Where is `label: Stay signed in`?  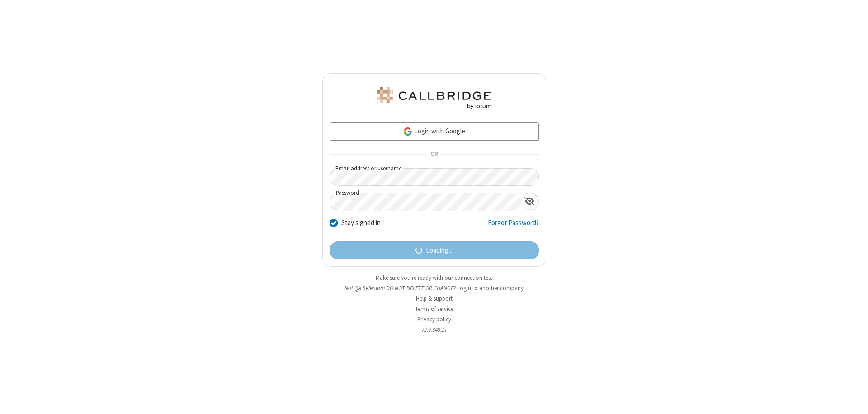 label: Stay signed in is located at coordinates (361, 223).